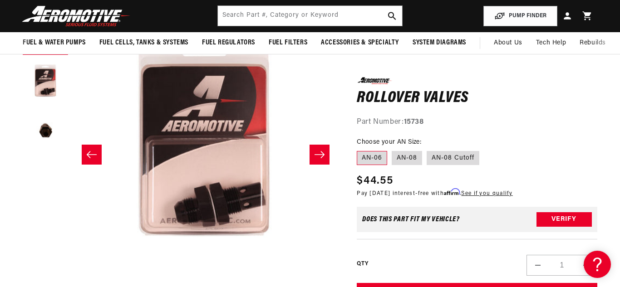 The image size is (620, 287). Describe the element at coordinates (320, 155) in the screenshot. I see `button: Slide right` at that location.